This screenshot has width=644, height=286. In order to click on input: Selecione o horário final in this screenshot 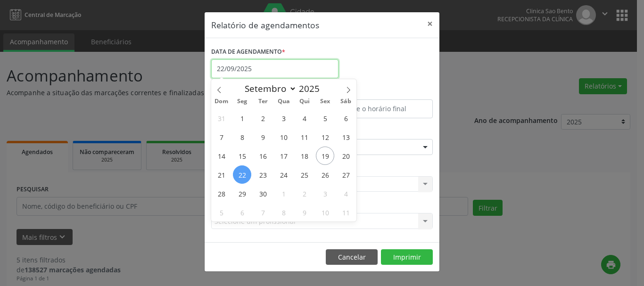, I will do `click(379, 109)`.